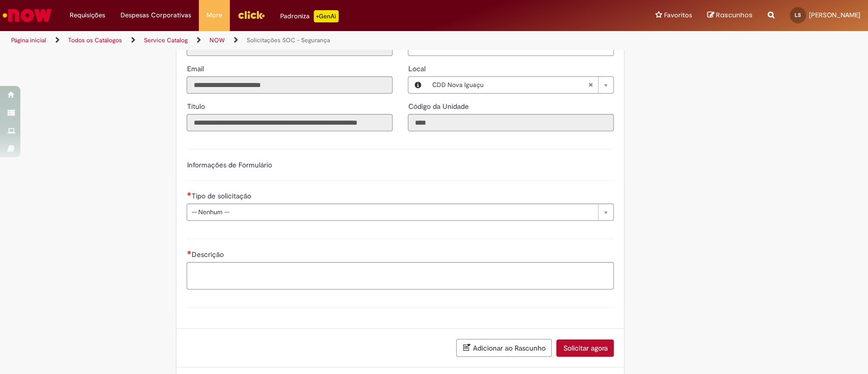 The height and width of the screenshot is (374, 868). What do you see at coordinates (222, 196) in the screenshot?
I see `span: Tipo de solicitação` at bounding box center [222, 196].